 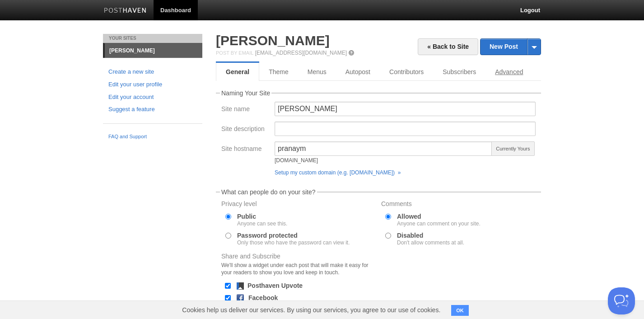 What do you see at coordinates (238, 72) in the screenshot?
I see `a: General` at bounding box center [238, 72].